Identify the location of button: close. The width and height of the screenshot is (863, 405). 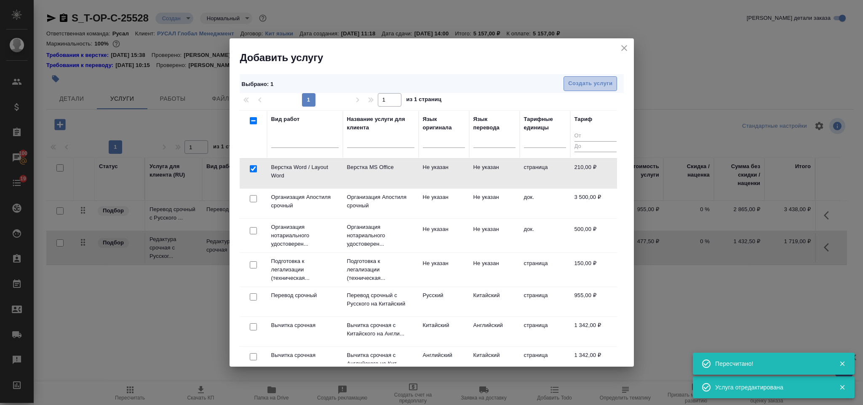
(624, 48).